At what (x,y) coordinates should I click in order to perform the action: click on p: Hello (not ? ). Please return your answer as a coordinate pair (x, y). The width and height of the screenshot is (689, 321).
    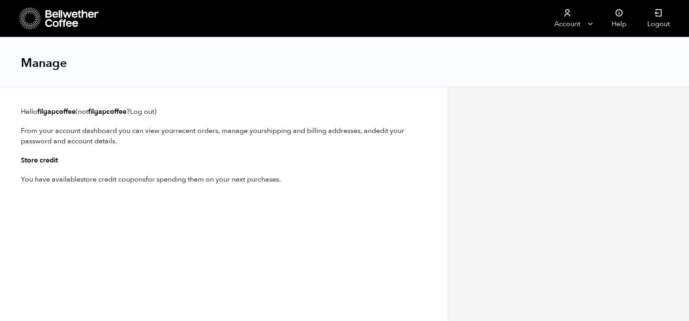
    Looking at the image, I should click on (224, 112).